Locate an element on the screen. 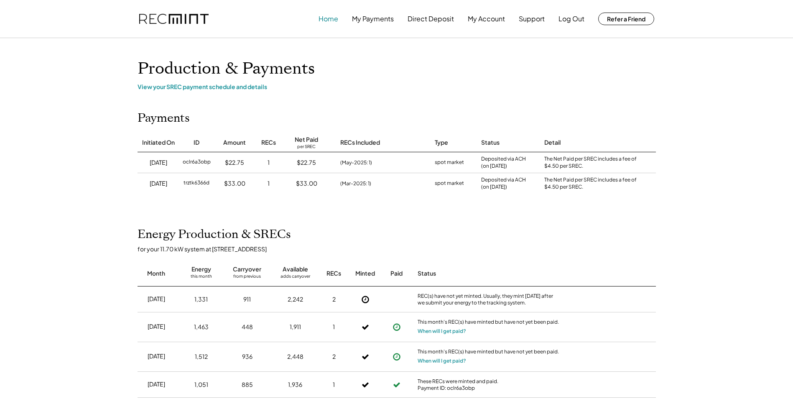  div: 448 is located at coordinates (247, 327).